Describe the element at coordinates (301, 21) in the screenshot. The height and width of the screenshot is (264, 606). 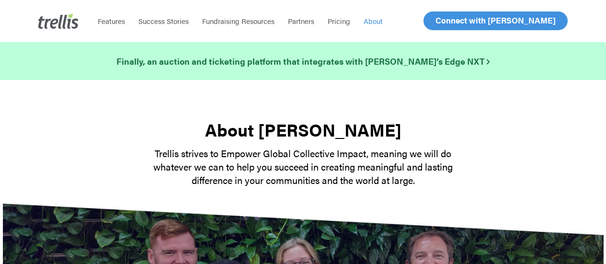
I see `span: Partners` at that location.